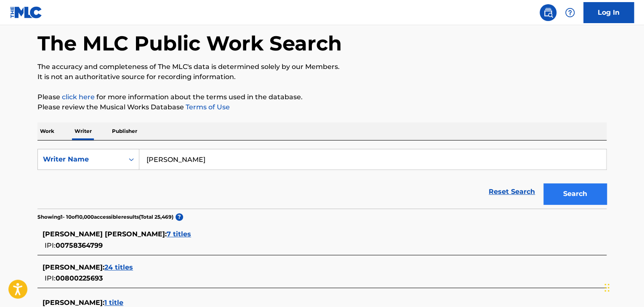  What do you see at coordinates (79, 97) in the screenshot?
I see `a: click here` at bounding box center [79, 97].